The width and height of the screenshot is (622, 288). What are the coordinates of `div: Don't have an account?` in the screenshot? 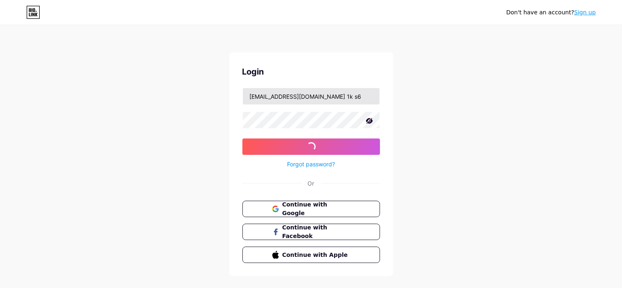 It's located at (551, 12).